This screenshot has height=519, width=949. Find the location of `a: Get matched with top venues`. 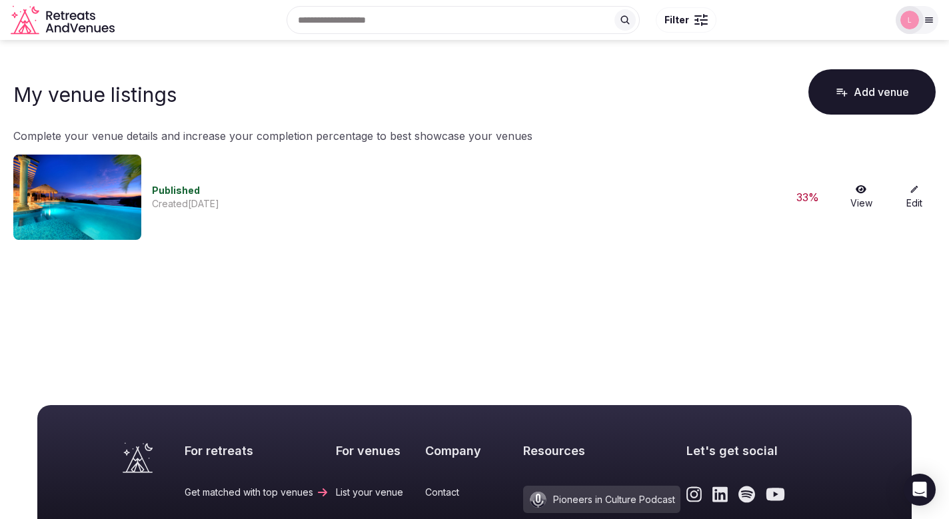

a: Get matched with top venues is located at coordinates (257, 492).